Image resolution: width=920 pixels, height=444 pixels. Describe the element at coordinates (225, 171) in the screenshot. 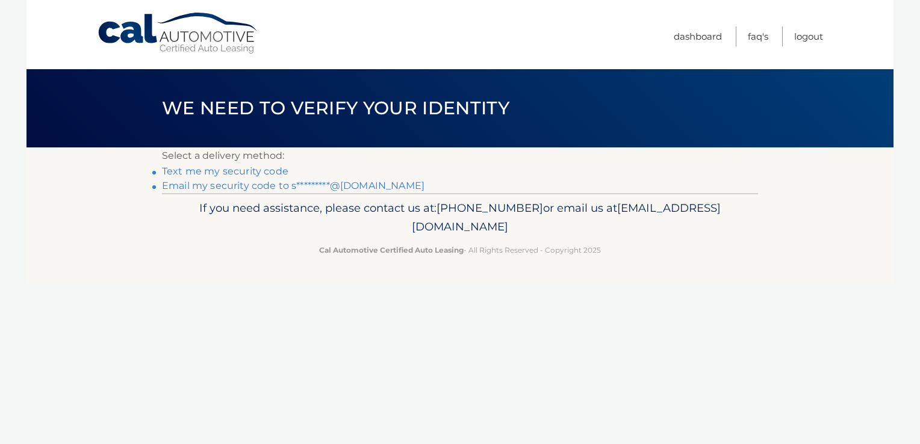

I see `a: Text me my security code` at that location.